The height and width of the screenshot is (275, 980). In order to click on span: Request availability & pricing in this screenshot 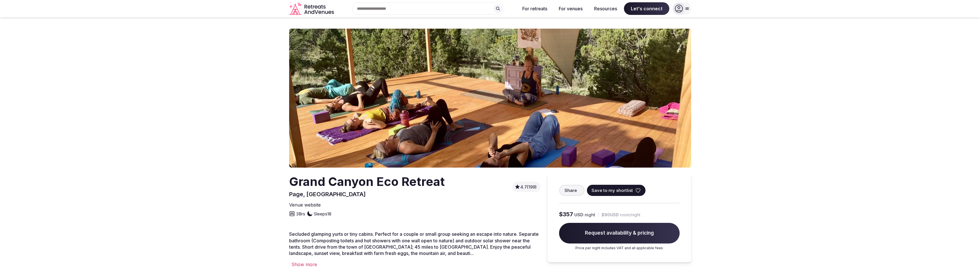, I will do `click(619, 233)`.